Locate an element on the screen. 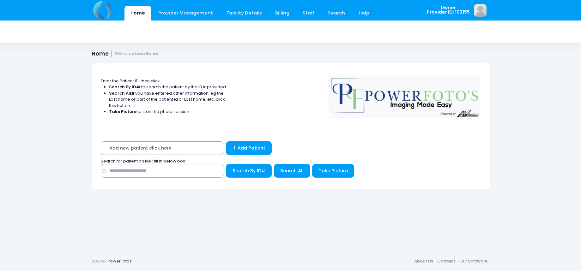  a: Staff is located at coordinates (309, 13).